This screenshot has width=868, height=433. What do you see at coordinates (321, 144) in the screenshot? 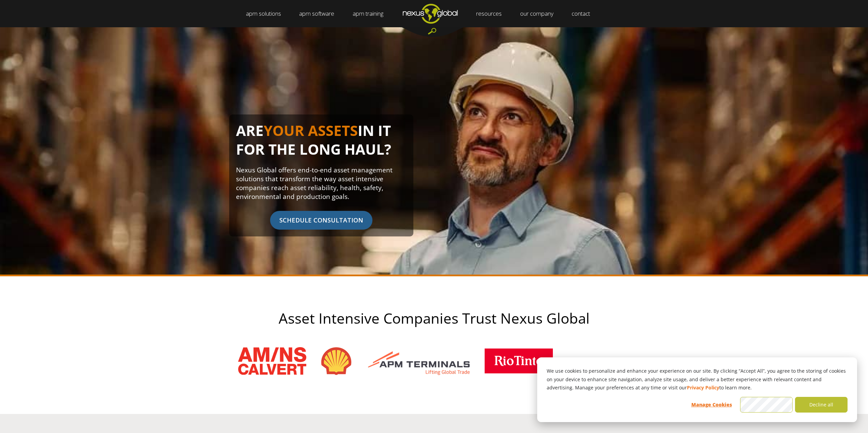
I see `h1: ARE IN IT FOR THE LONG HAUL?` at bounding box center [321, 144].